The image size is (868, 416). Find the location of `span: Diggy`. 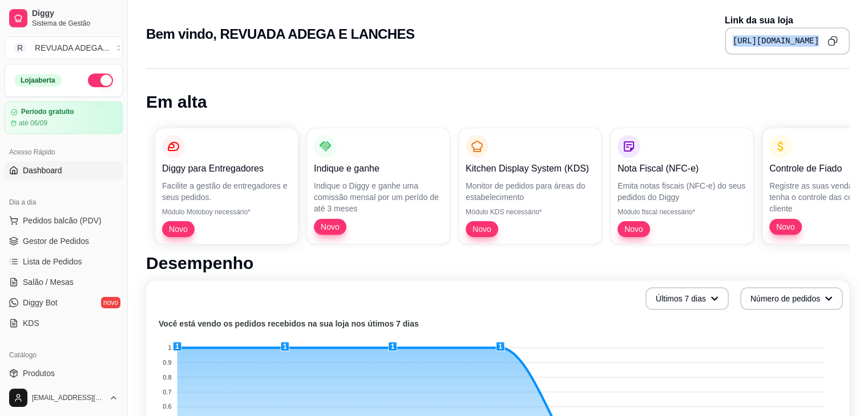

span: Diggy is located at coordinates (75, 14).